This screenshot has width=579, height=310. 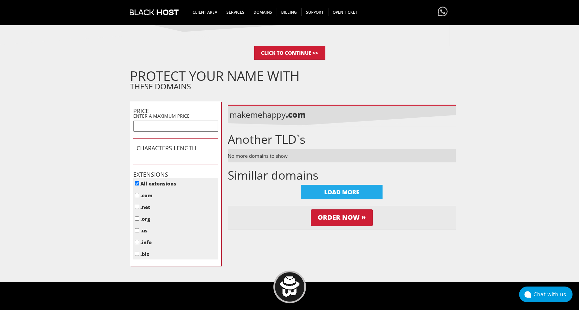 I want to click on h1: CHARACTERS LENGTH, so click(x=176, y=148).